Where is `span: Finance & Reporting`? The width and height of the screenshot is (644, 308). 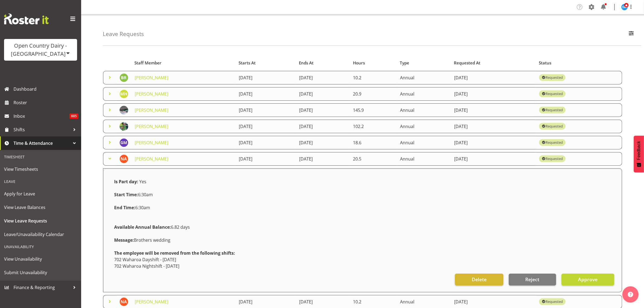 span: Finance & Reporting is located at coordinates (42, 288).